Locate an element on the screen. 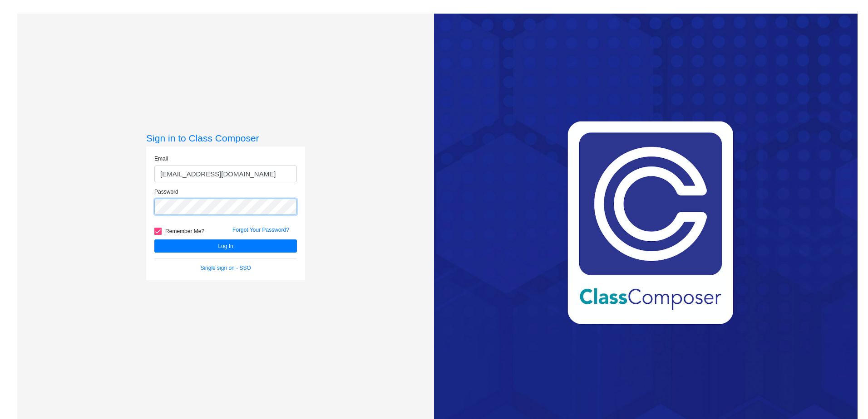  label: Email is located at coordinates (161, 159).